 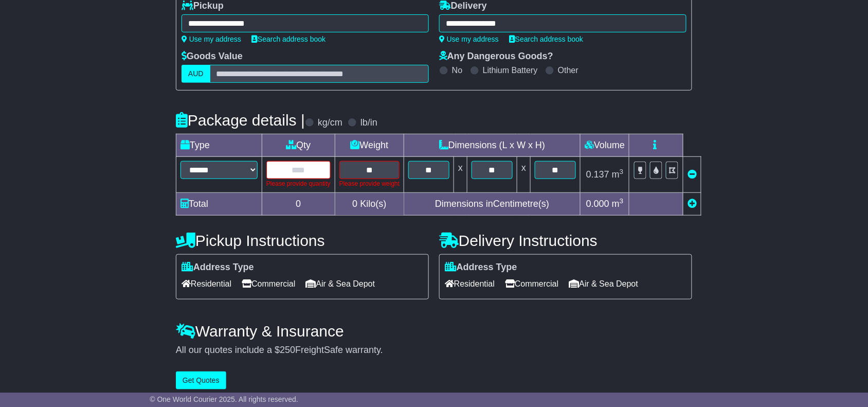 What do you see at coordinates (201, 381) in the screenshot?
I see `button: Get Quotes` at bounding box center [201, 381].